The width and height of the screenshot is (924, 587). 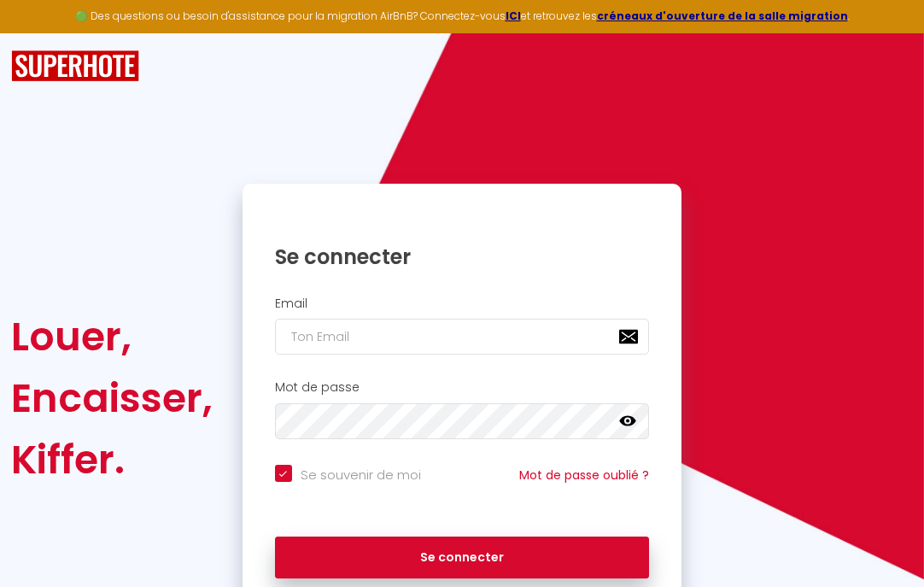 I want to click on strong: créneaux d'ouverture de la salle migration, so click(x=722, y=16).